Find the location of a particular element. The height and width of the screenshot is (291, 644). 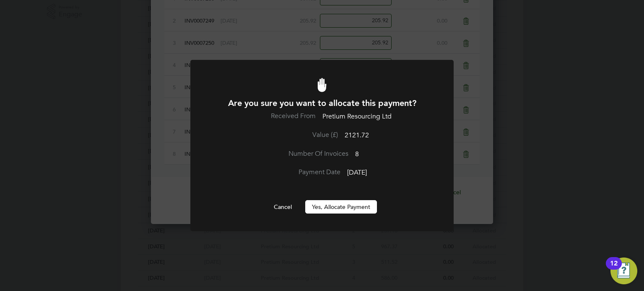

div: 12 is located at coordinates (614, 269).